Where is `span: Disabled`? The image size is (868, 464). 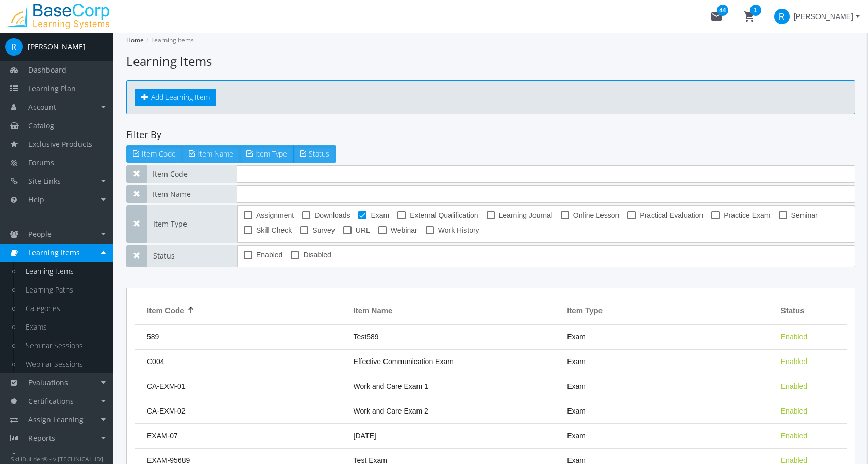 span: Disabled is located at coordinates (317, 255).